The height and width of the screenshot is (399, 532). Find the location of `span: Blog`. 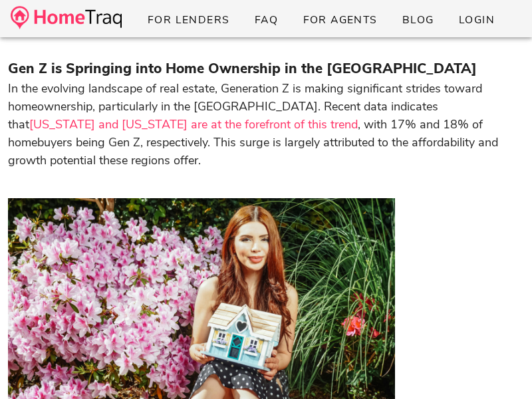

span: Blog is located at coordinates (418, 20).